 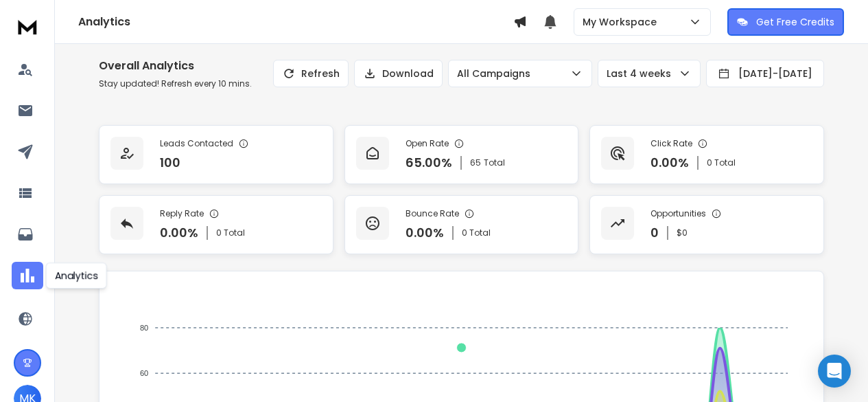 What do you see at coordinates (623, 22) in the screenshot?
I see `p: My Workspace` at bounding box center [623, 22].